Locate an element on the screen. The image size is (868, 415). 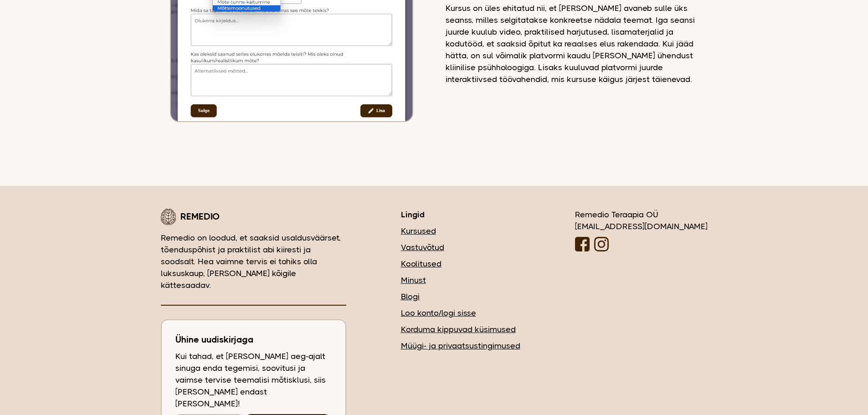
h3: Lingid is located at coordinates (461, 215).